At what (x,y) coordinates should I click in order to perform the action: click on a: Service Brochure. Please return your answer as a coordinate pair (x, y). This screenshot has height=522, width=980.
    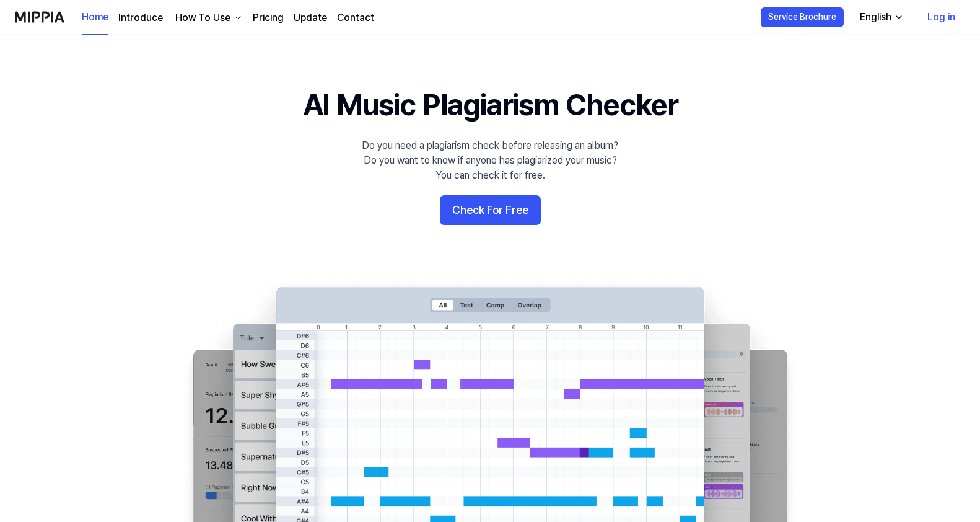
    Looking at the image, I should click on (803, 17).